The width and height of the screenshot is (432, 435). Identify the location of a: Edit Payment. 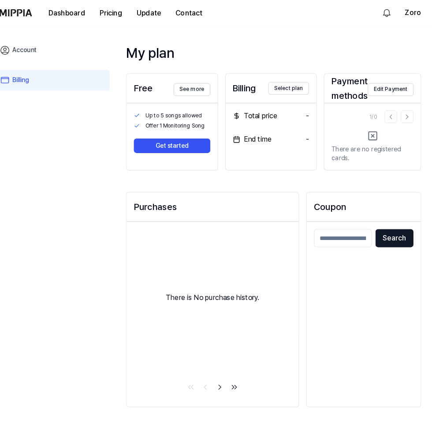
(392, 86).